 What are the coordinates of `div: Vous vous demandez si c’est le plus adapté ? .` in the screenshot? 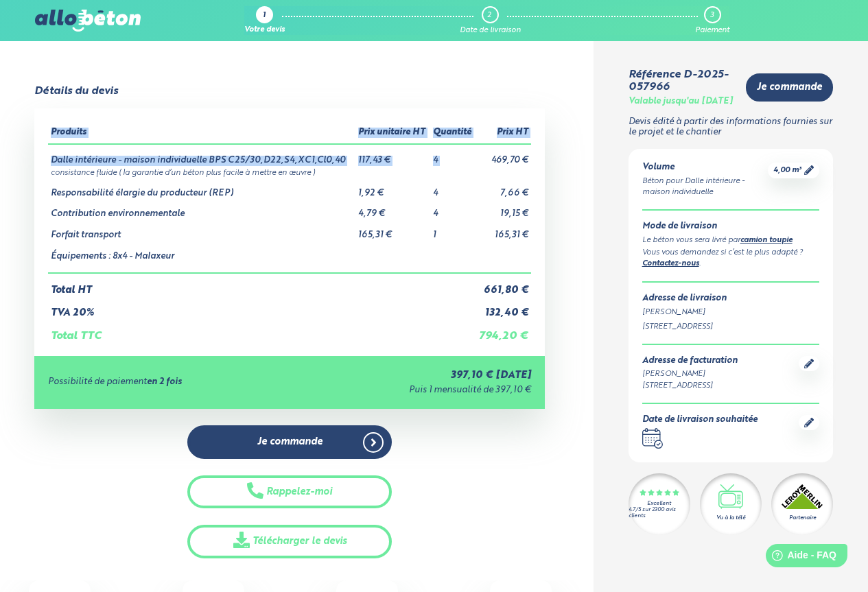 It's located at (731, 259).